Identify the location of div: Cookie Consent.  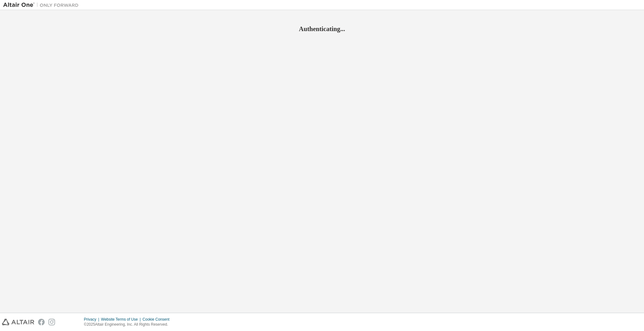
(158, 319).